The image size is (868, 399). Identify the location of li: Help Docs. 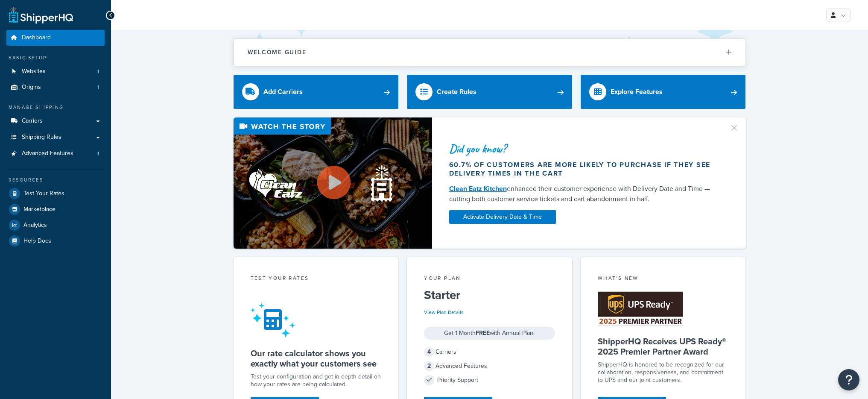
(55, 242).